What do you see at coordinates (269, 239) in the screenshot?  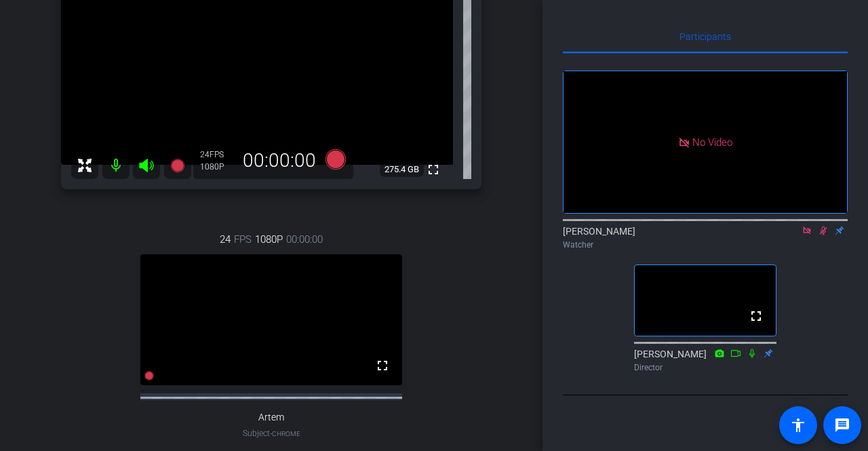 I see `span: 1080P` at bounding box center [269, 239].